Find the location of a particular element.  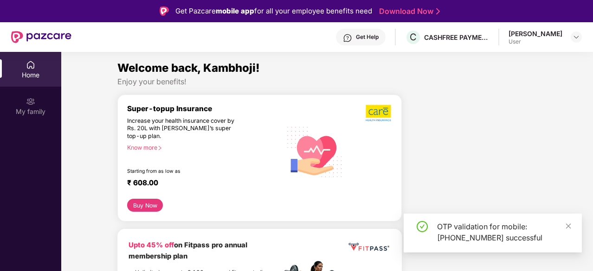

img: svg+xml;base64,PHN2ZyBpZD0iSG9tZSIgeG1sbnM9Imh0dHA6Ly93d3cudzMub3JnLzIwMDAvc3ZnIiB3aWR0aD0iMjAiIG... is located at coordinates (31, 65).